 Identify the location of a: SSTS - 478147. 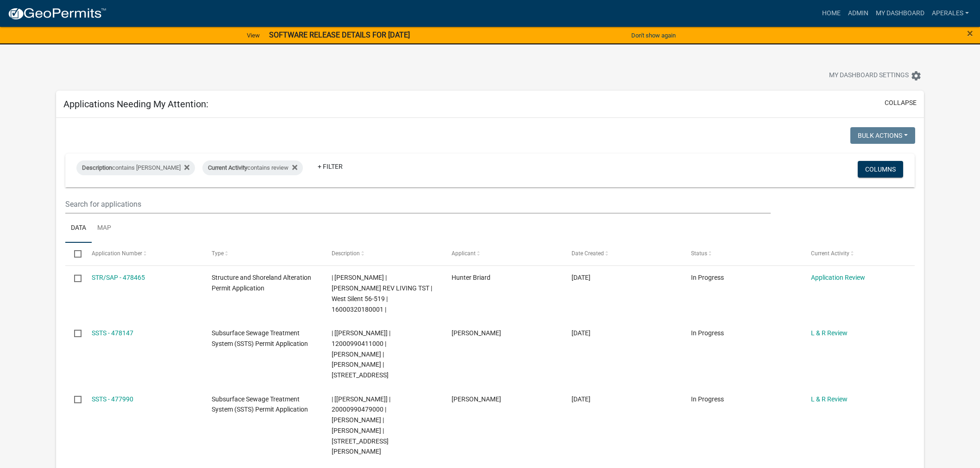
(113, 333).